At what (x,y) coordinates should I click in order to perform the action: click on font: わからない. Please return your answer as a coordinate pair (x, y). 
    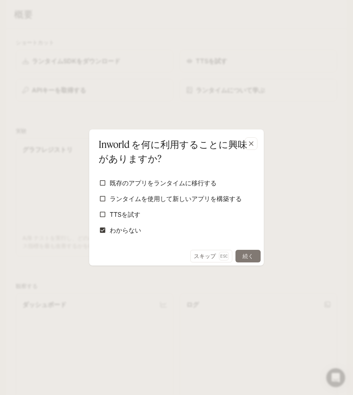
    Looking at the image, I should click on (126, 230).